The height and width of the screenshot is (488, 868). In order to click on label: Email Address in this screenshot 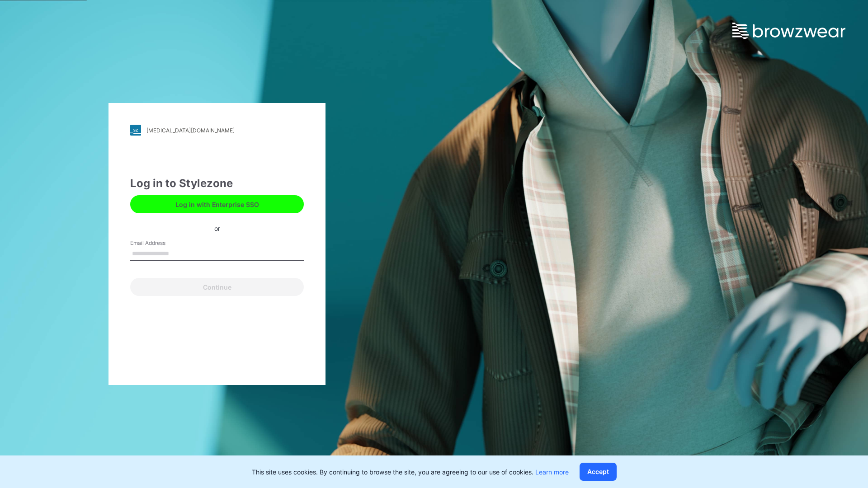, I will do `click(162, 243)`.